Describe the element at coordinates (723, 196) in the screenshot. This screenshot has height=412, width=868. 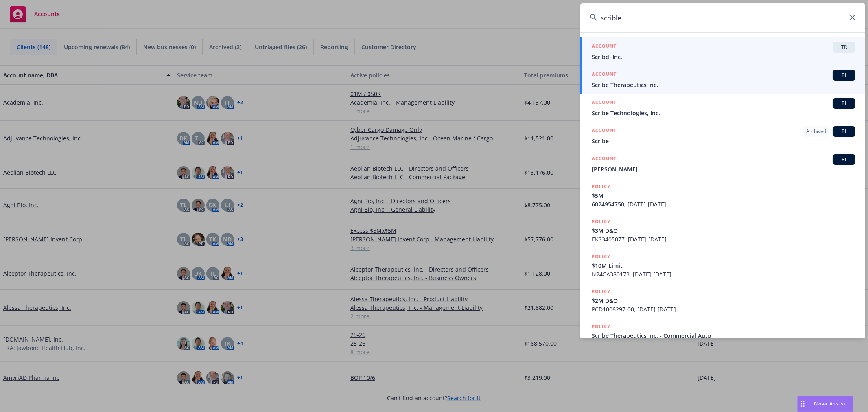
I see `span: $5M` at that location.